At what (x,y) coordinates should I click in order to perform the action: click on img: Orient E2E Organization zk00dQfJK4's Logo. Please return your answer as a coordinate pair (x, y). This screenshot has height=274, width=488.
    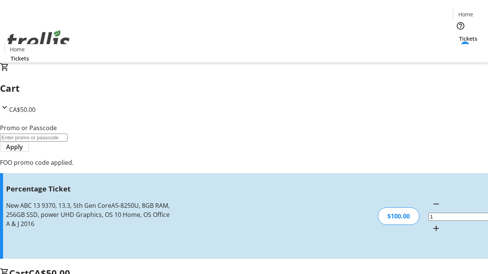
    Looking at the image, I should click on (39, 41).